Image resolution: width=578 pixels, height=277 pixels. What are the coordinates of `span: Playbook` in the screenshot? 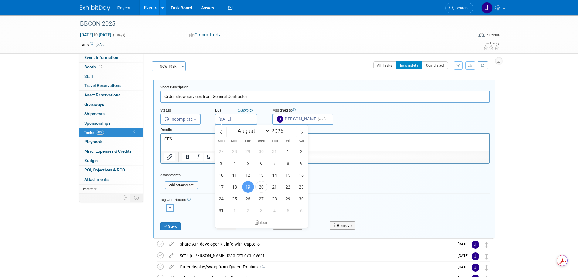 It's located at (93, 141).